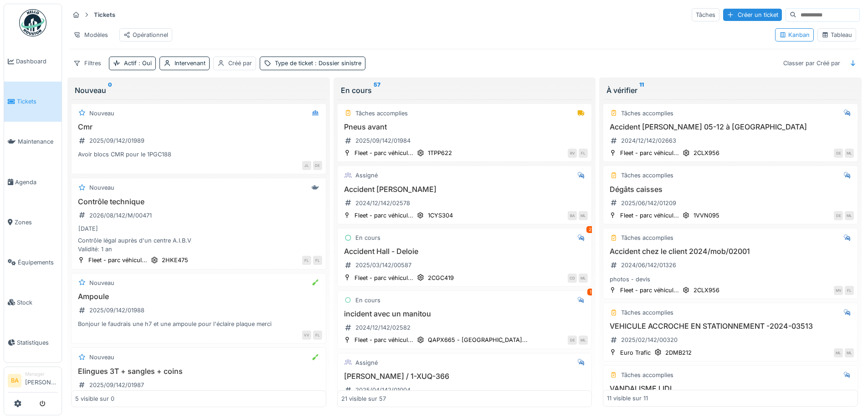 The width and height of the screenshot is (868, 419). I want to click on div: Tableau, so click(837, 35).